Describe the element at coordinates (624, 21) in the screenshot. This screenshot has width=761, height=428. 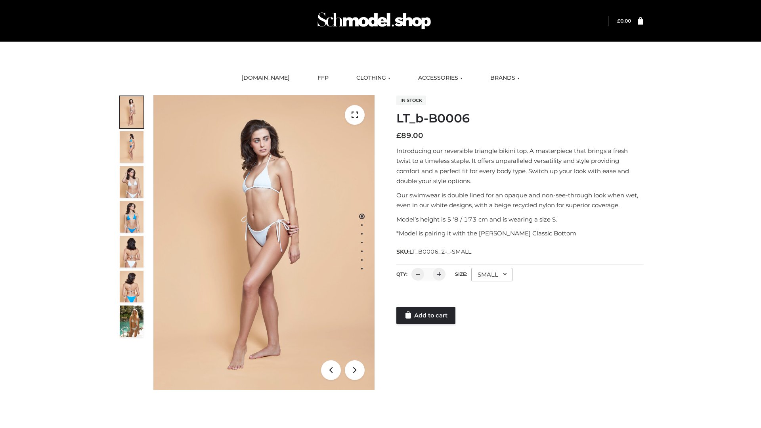
I see `bdi: 0.00` at that location.